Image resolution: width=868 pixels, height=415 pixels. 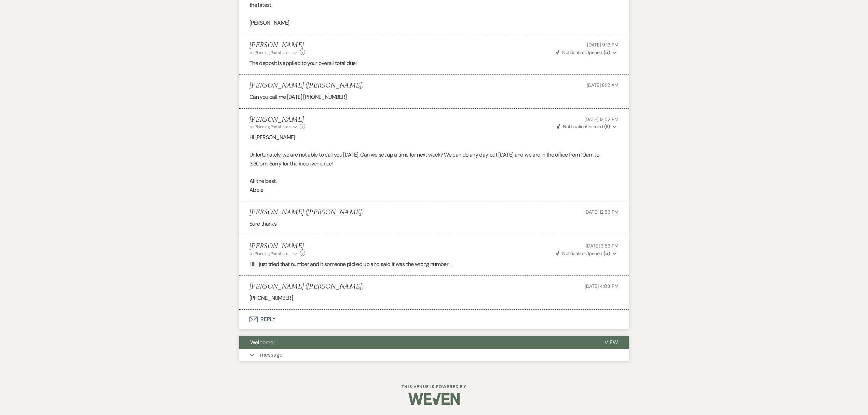 What do you see at coordinates (262, 342) in the screenshot?
I see `span: Welcome!` at bounding box center [262, 342].